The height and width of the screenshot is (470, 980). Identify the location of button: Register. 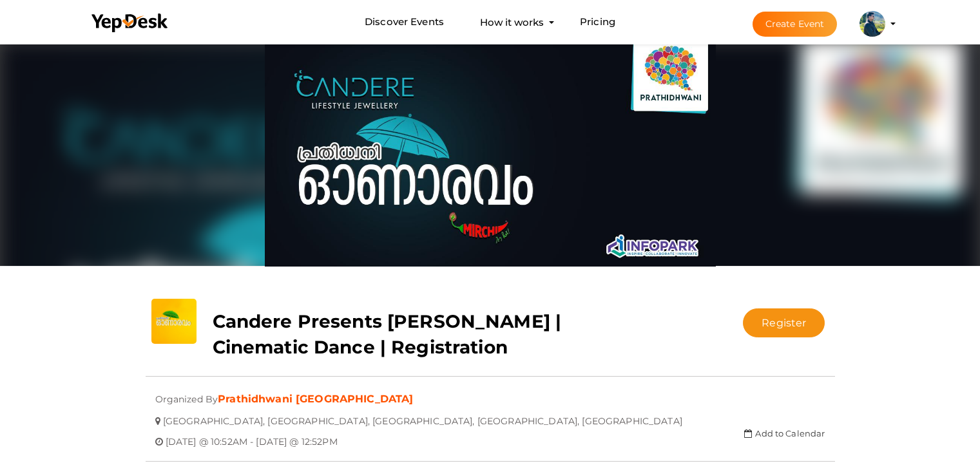
(783, 322).